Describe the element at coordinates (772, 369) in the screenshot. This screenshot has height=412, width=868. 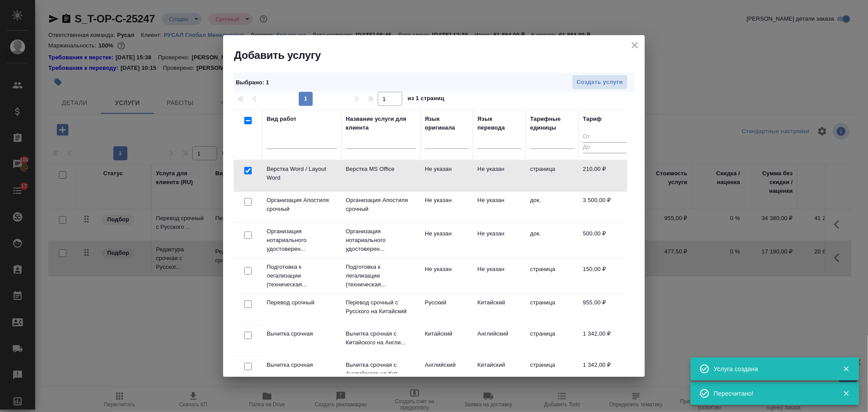
I see `div: Услуга создана` at that location.